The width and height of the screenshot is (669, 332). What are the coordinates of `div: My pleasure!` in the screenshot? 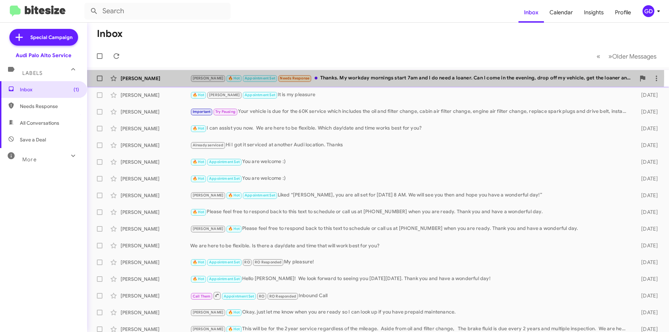 It's located at (410, 262).